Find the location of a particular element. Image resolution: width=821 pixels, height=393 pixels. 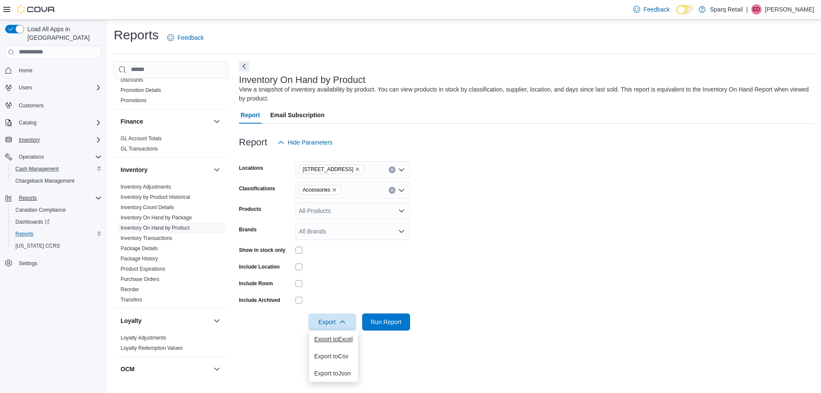

span: Feedback is located at coordinates (656, 9).